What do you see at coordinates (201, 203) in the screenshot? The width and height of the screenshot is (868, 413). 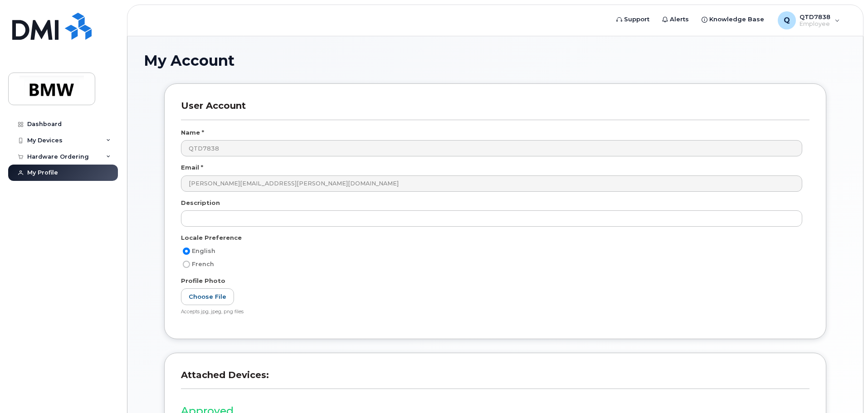 I see `label: Description` at bounding box center [201, 203].